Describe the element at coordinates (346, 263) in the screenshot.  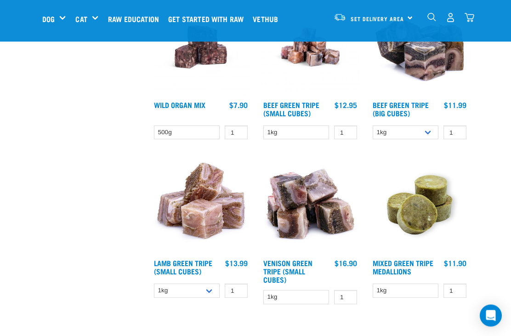
I see `div: $16.90` at that location.